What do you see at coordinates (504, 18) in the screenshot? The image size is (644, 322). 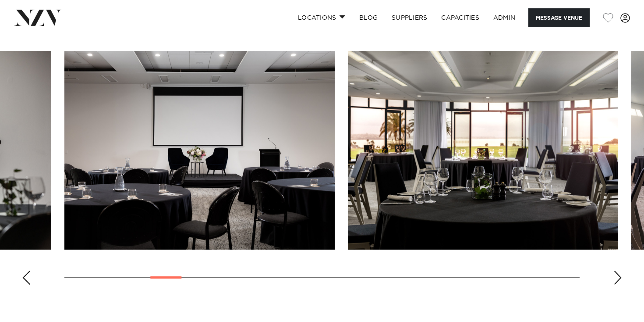 I see `a: ADMIN` at bounding box center [504, 18].